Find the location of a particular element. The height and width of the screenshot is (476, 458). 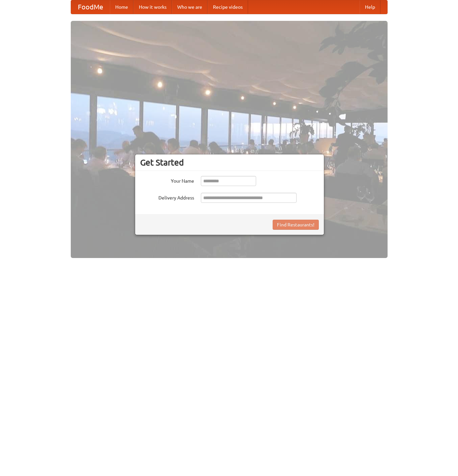

a: Home is located at coordinates (122, 7).